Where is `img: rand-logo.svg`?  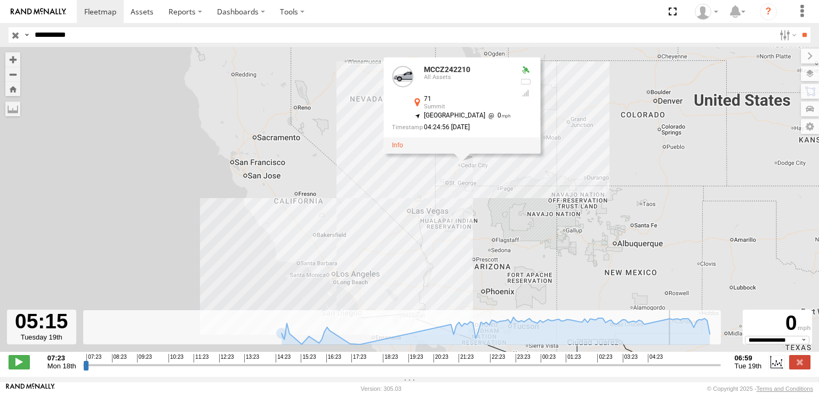
img: rand-logo.svg is located at coordinates (38, 12).